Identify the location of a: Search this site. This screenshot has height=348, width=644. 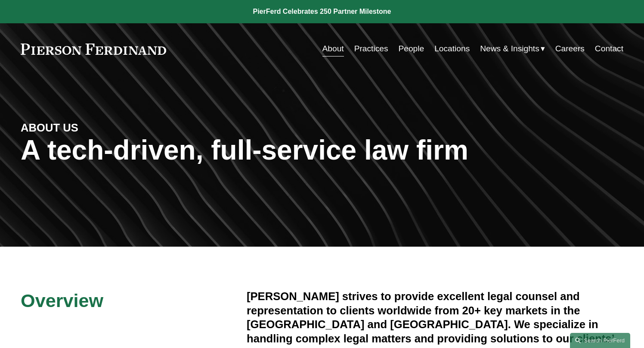
(600, 340).